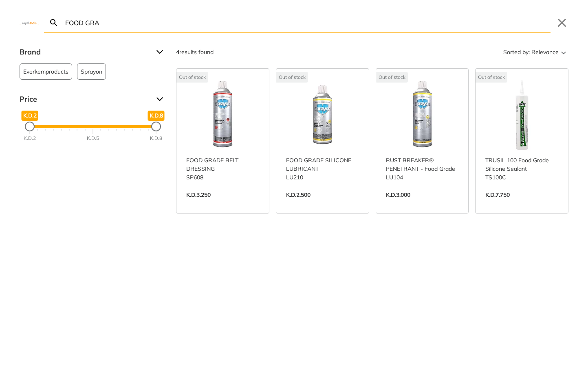  Describe the element at coordinates (545, 52) in the screenshot. I see `span: Relevance` at that location.